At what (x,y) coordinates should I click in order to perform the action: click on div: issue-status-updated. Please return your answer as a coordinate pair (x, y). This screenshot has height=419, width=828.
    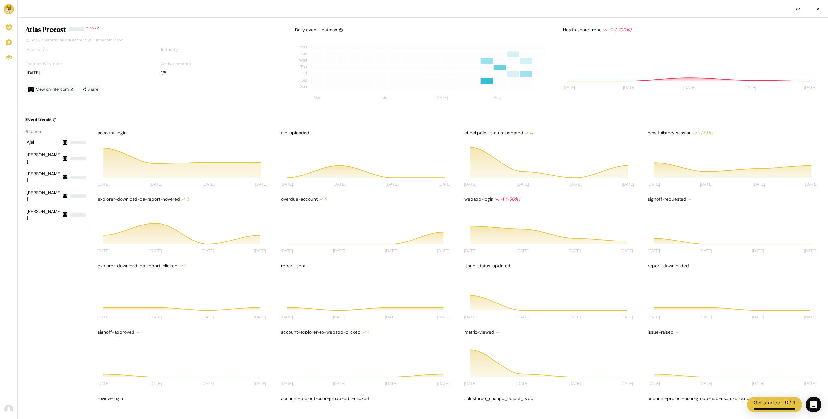
    Looking at the image, I should click on (550, 266).